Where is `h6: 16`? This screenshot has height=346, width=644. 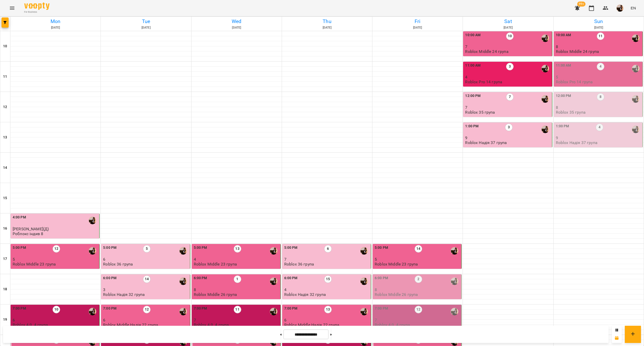
h6: 16 is located at coordinates (5, 228).